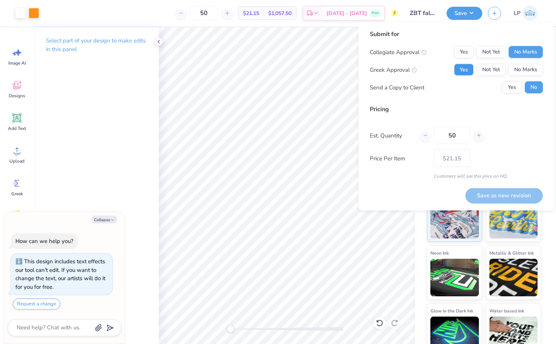 This screenshot has width=556, height=344. Describe the element at coordinates (17, 194) in the screenshot. I see `span: Greek` at that location.